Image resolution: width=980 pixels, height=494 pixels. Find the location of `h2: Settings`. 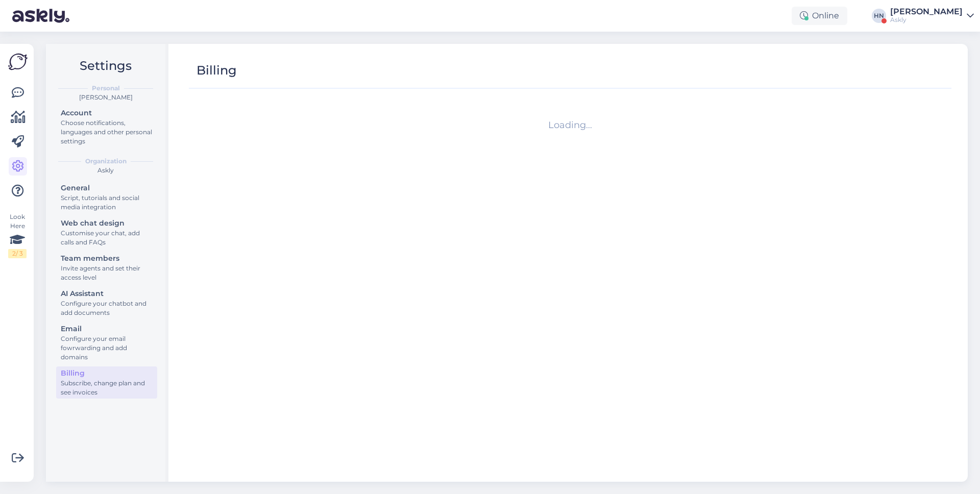

h2: Settings is located at coordinates (106, 66).